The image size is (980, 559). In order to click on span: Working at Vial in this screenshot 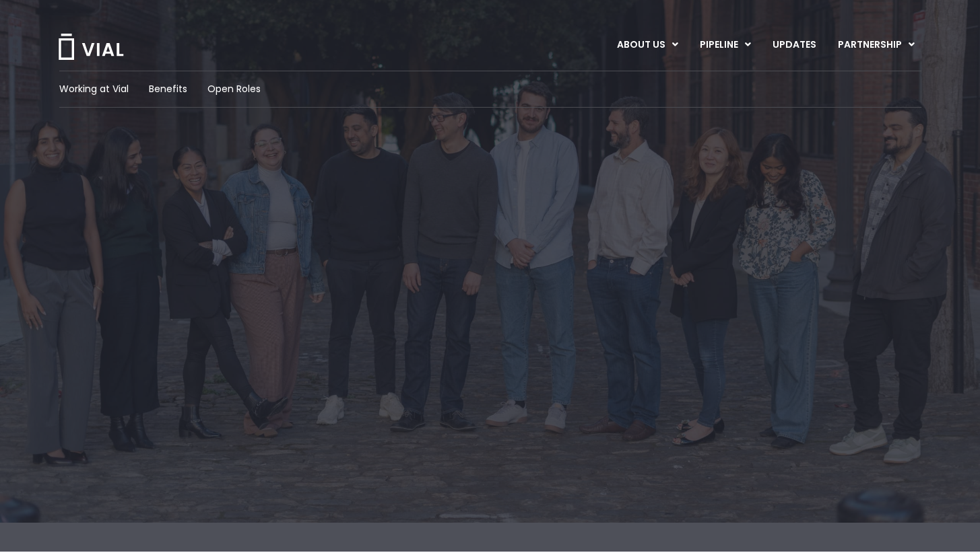, I will do `click(94, 89)`.